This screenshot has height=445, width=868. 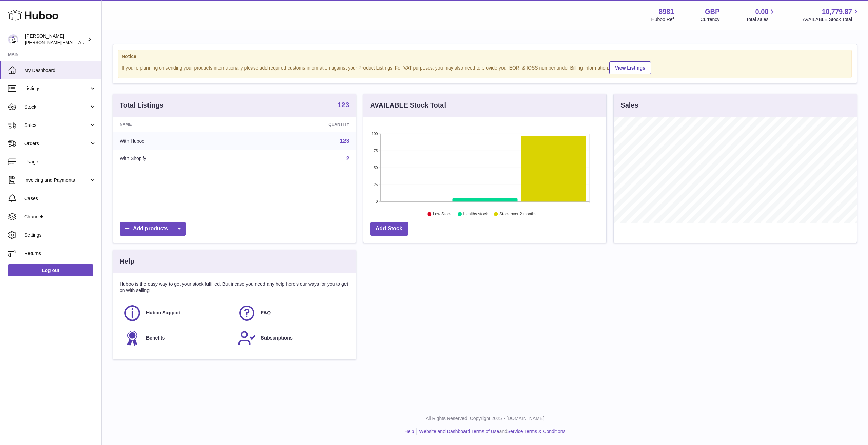 What do you see at coordinates (178, 159) in the screenshot?
I see `td: With Shopify` at bounding box center [178, 159].